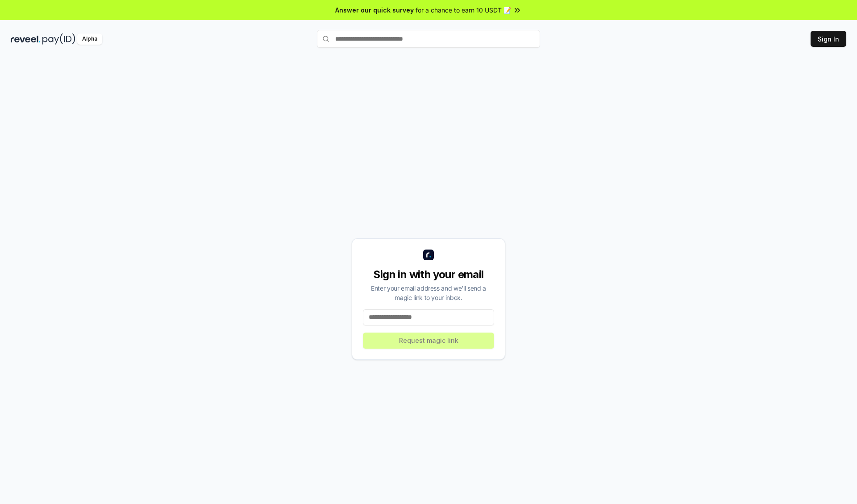  What do you see at coordinates (429, 293) in the screenshot?
I see `div: Enter your email address and we’ll send a magic link to your inbox.` at bounding box center [429, 293].